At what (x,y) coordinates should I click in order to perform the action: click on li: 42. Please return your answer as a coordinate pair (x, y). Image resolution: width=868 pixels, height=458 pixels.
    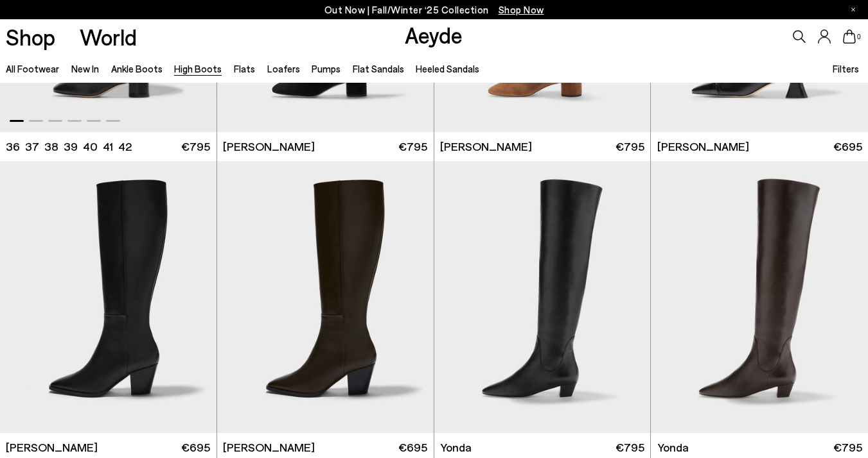
    Looking at the image, I should click on (125, 146).